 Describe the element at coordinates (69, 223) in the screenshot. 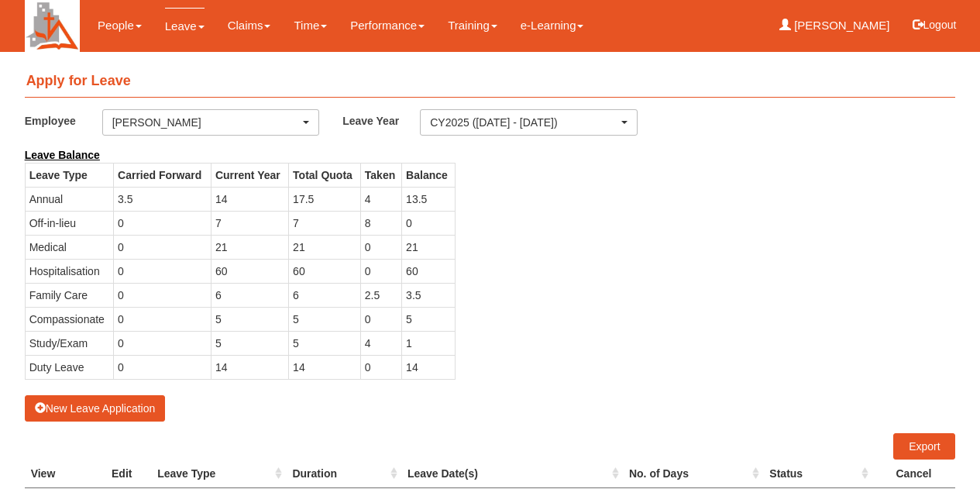

I see `td: Off-in-lieu` at that location.